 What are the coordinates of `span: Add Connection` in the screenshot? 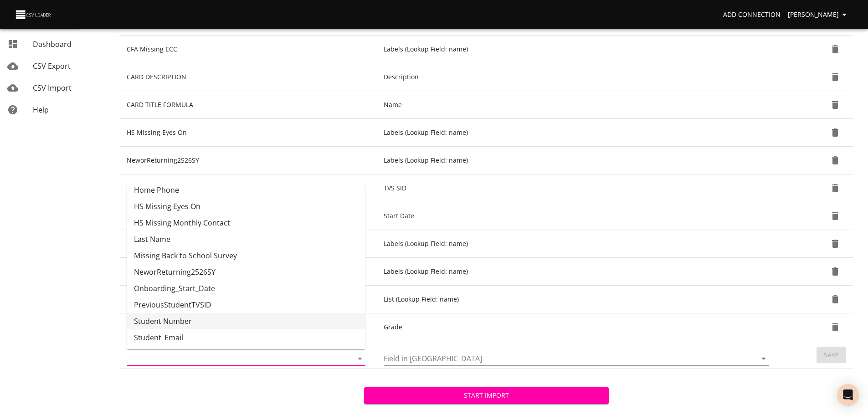 It's located at (752, 14).